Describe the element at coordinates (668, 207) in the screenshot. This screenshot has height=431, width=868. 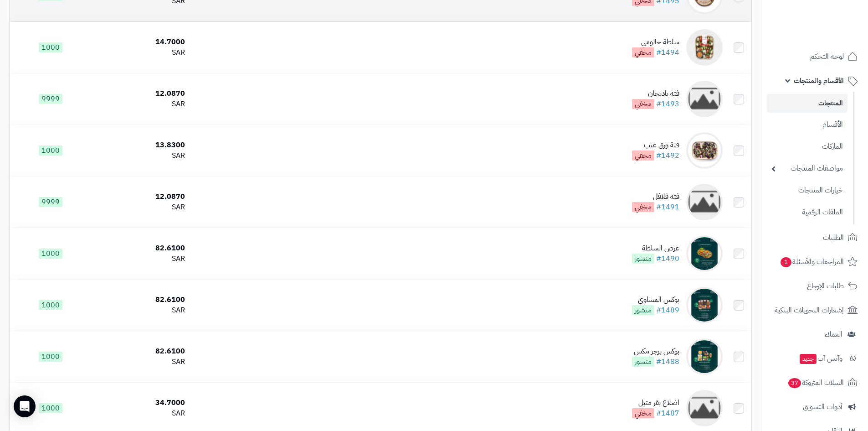
I see `a: #1491` at that location.